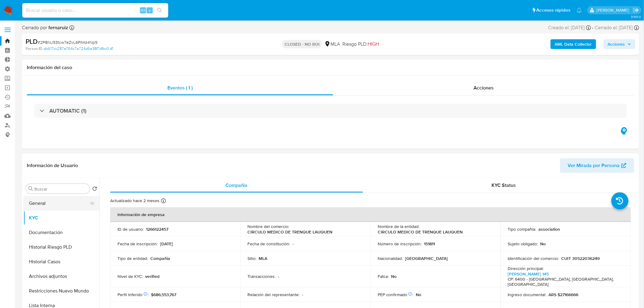 This screenshot has width=644, height=308. Describe the element at coordinates (61, 233) in the screenshot. I see `button: Documentación` at that location.